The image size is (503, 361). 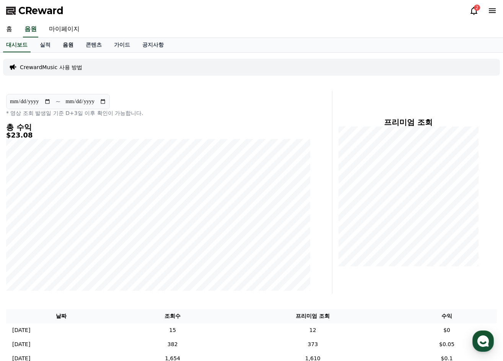 What do you see at coordinates (64, 29) in the screenshot?
I see `a: 마이페이지` at bounding box center [64, 29].